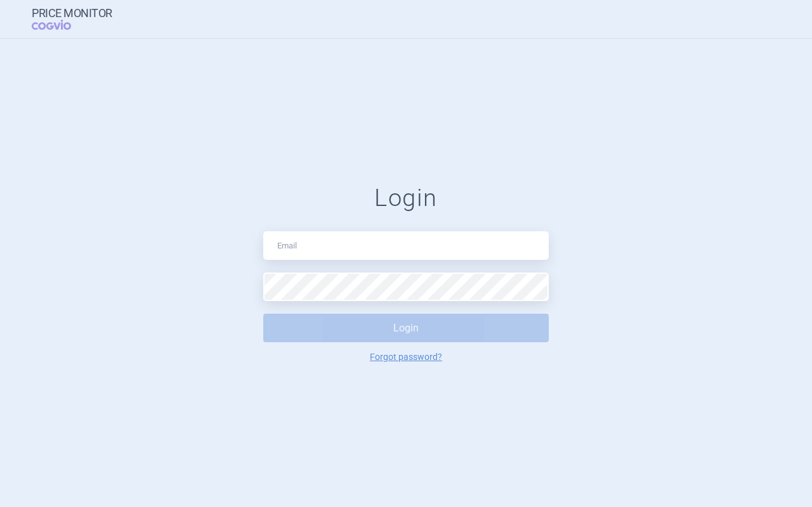  I want to click on a: Price MonitorCOGVIO, so click(72, 19).